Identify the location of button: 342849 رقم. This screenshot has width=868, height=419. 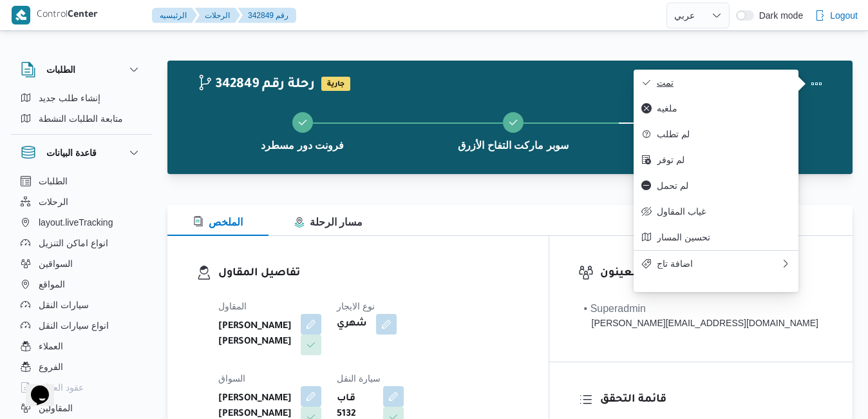
(267, 15).